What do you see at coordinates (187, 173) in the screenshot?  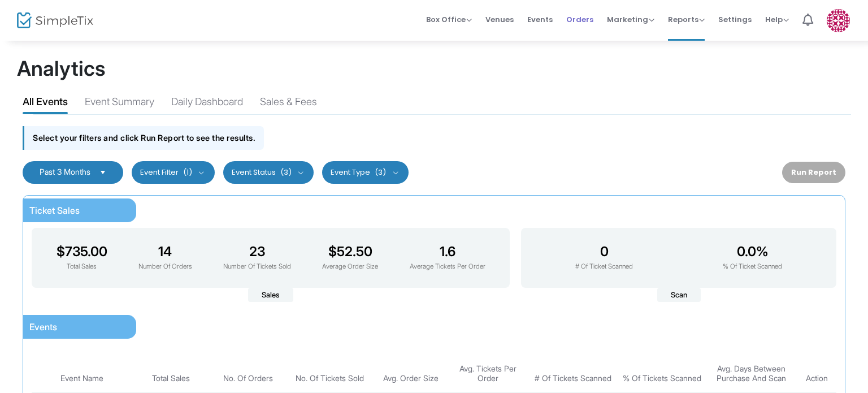 I see `span: (1)` at bounding box center [187, 173].